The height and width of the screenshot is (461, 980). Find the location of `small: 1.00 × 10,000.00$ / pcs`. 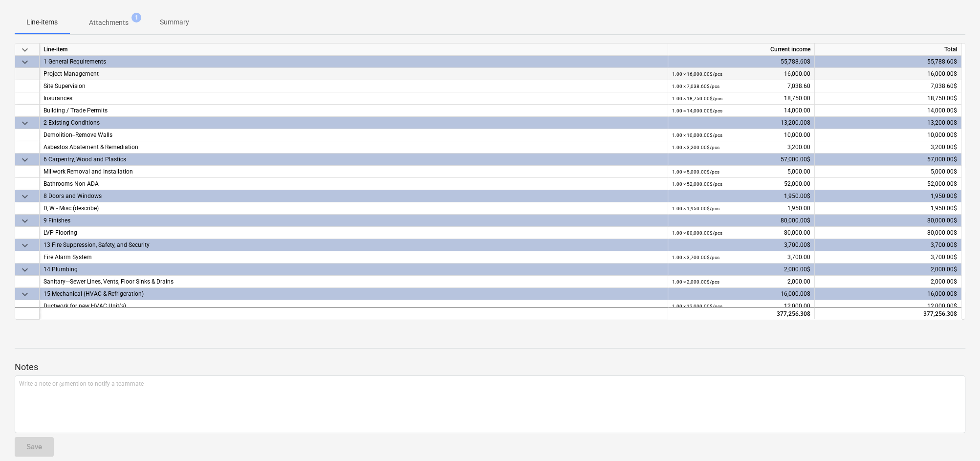

small: 1.00 × 10,000.00$ / pcs is located at coordinates (697, 135).